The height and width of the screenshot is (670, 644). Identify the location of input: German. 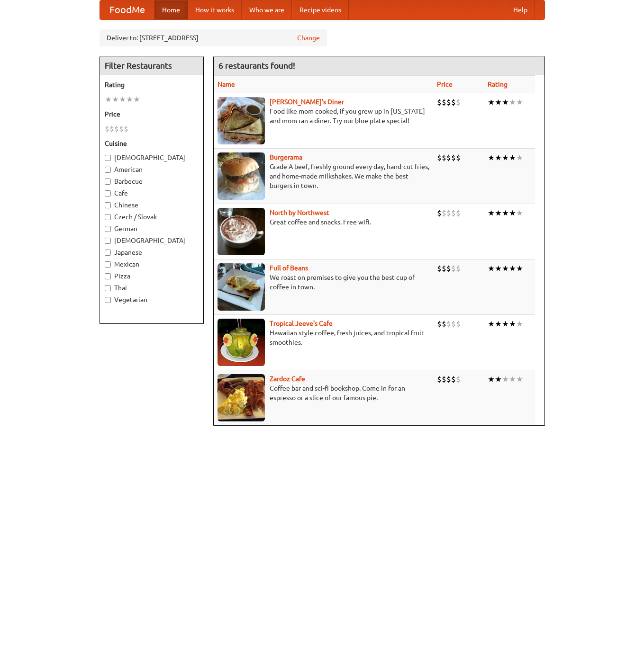
(108, 228).